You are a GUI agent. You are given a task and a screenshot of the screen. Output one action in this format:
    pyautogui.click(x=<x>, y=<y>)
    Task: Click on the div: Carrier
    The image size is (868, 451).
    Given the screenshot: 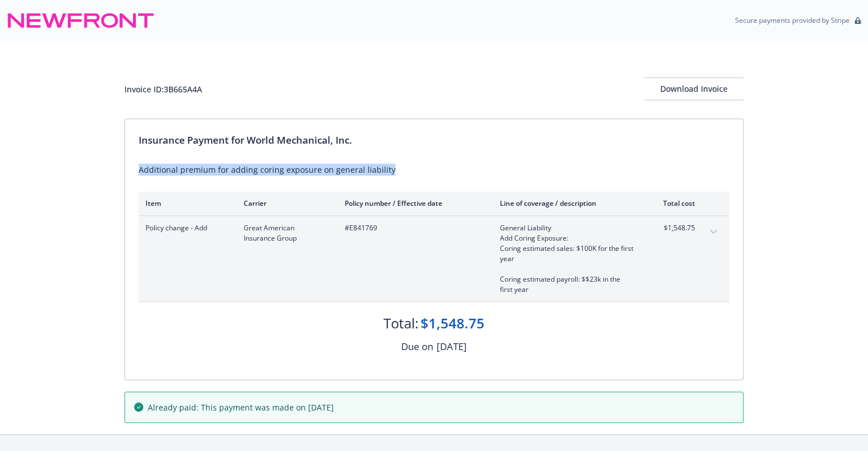 What is the action you would take?
    pyautogui.click(x=285, y=203)
    